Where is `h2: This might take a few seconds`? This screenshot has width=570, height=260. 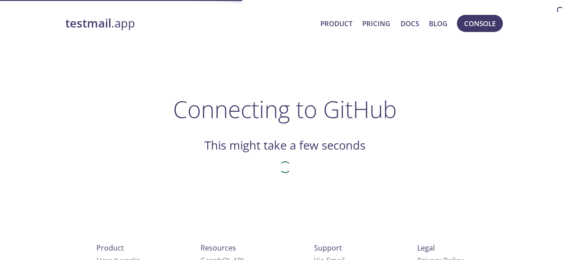 h2: This might take a few seconds is located at coordinates (285, 145).